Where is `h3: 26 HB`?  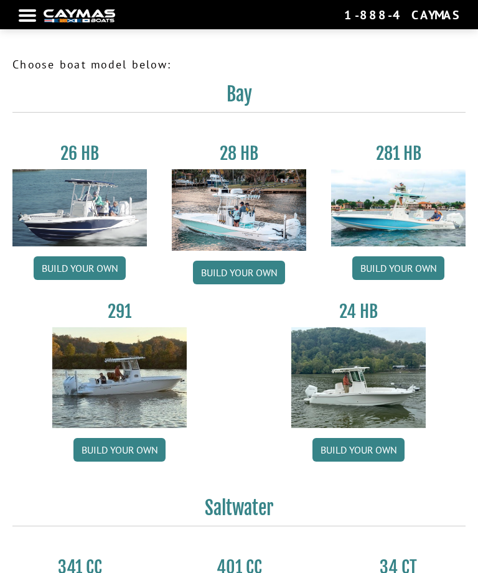
h3: 26 HB is located at coordinates (80, 153).